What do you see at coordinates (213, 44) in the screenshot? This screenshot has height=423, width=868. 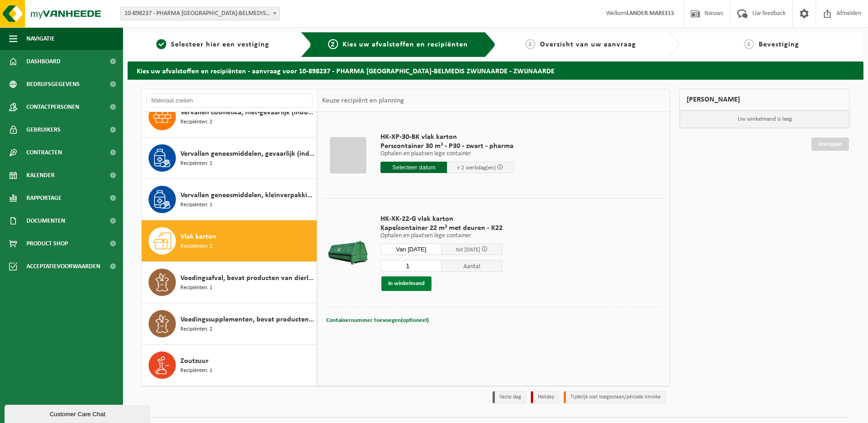 I see `a: 1Selecteer hier een vestiging` at bounding box center [213, 44].